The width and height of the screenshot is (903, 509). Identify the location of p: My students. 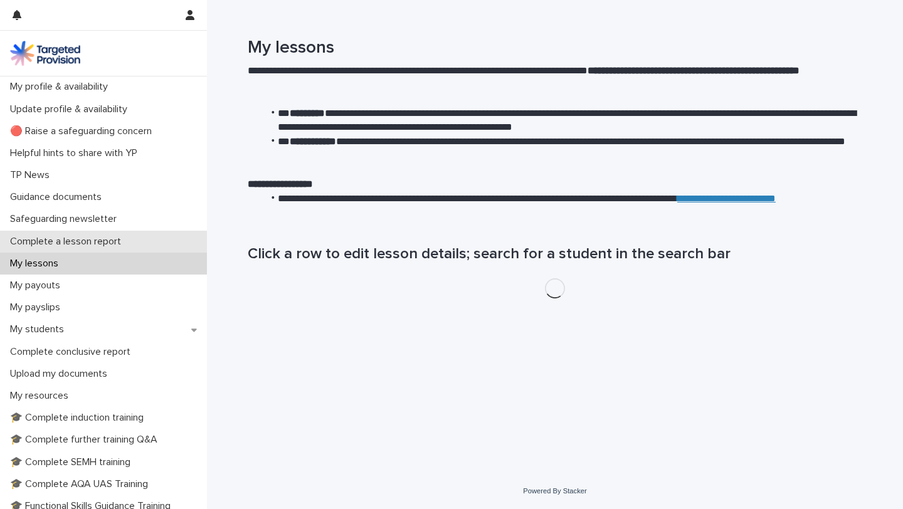
(40, 329).